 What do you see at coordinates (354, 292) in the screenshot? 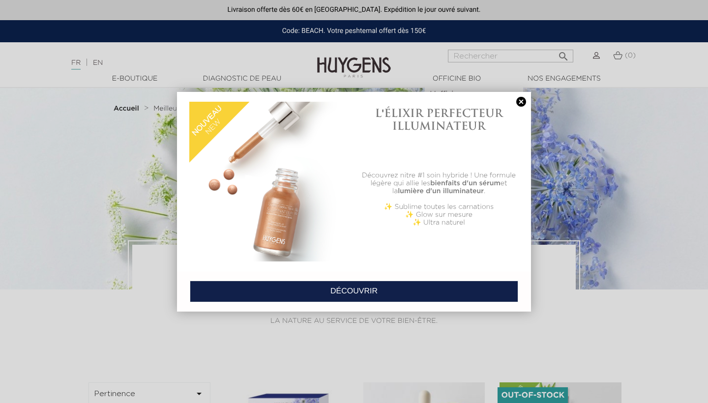
I see `a: DÉCOUVRIR` at bounding box center [354, 292].